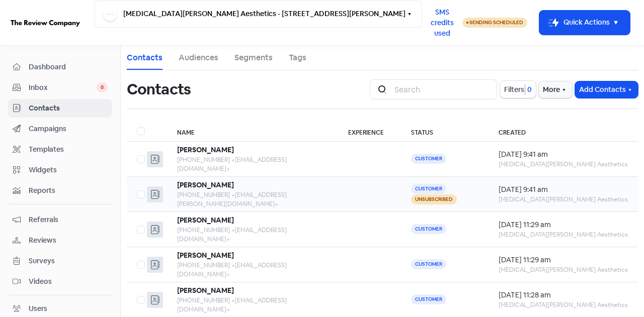  I want to click on span: Inbox, so click(62, 88).